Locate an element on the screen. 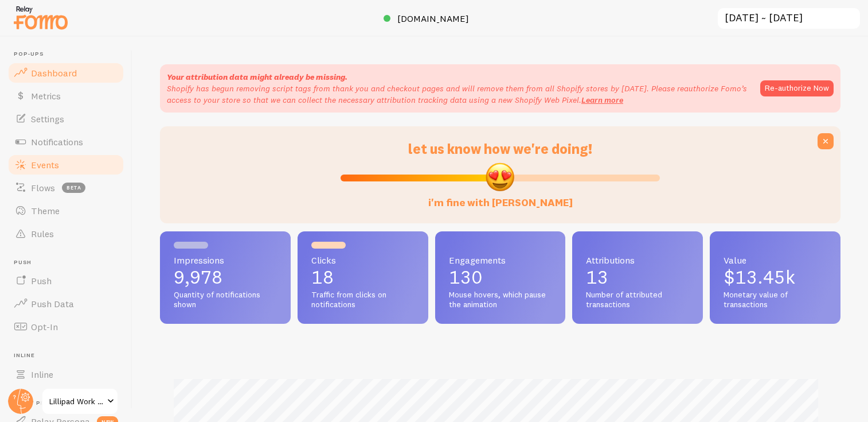  span: Traffic from clicks on notifications is located at coordinates (363, 299).